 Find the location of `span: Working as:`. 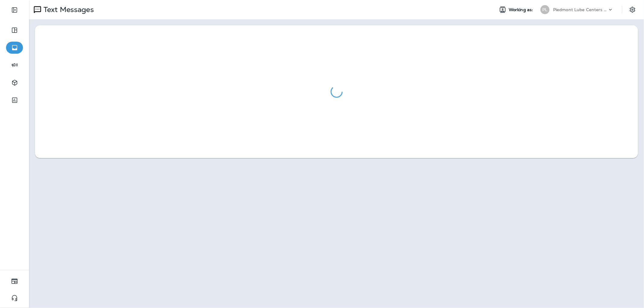

span: Working as: is located at coordinates (521, 10).